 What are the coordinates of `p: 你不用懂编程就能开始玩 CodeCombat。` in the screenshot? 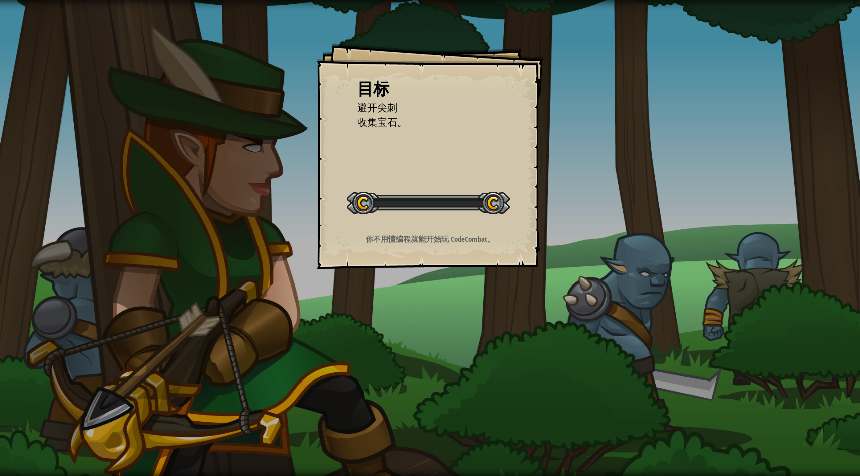 It's located at (430, 239).